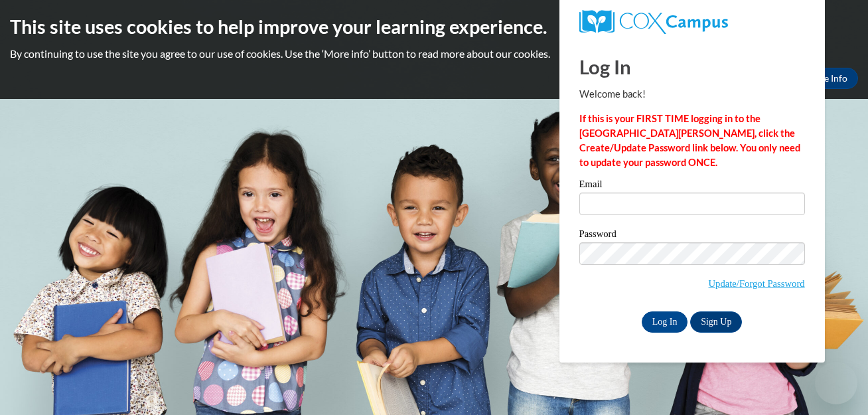 The image size is (868, 415). I want to click on p: By continuing to use the site you agree to our use of cookies. Use the ‘More info’ button to read..., so click(434, 54).